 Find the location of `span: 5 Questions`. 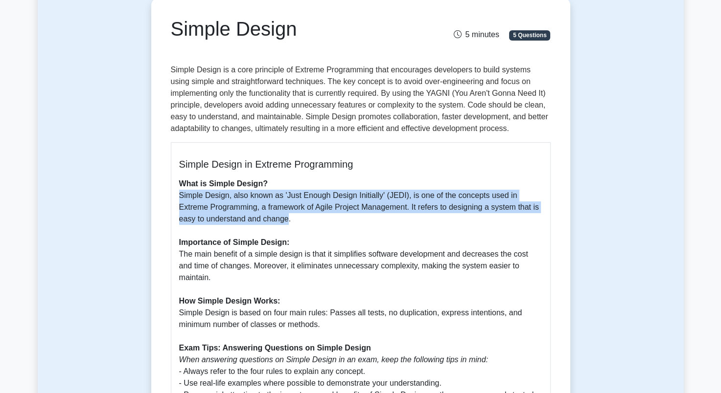

span: 5 Questions is located at coordinates (529, 35).